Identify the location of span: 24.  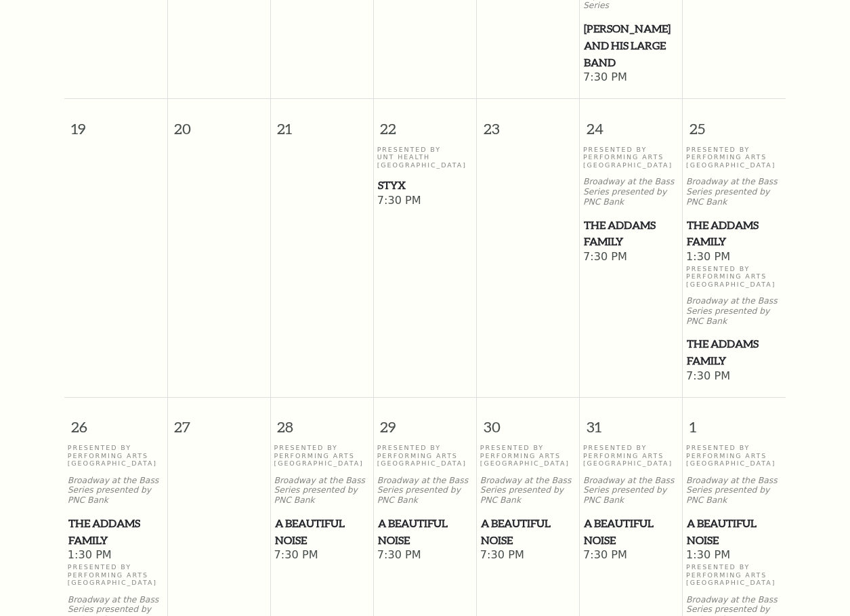
(630, 122).